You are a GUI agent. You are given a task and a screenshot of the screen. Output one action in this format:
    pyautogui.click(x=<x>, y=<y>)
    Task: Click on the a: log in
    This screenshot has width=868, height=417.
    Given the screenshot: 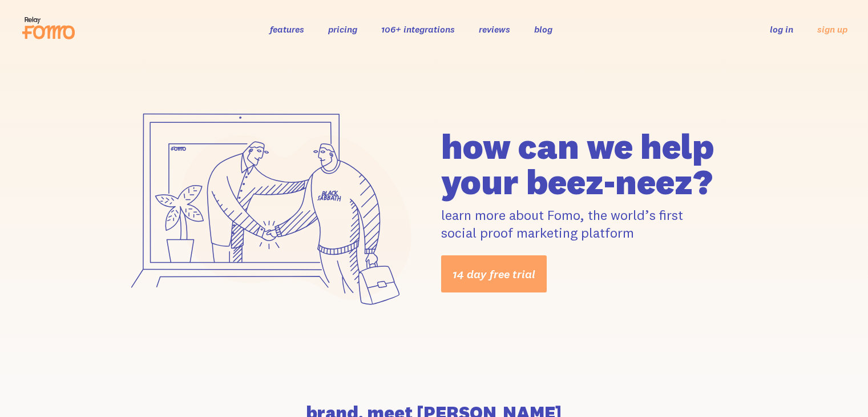 What is the action you would take?
    pyautogui.click(x=781, y=29)
    